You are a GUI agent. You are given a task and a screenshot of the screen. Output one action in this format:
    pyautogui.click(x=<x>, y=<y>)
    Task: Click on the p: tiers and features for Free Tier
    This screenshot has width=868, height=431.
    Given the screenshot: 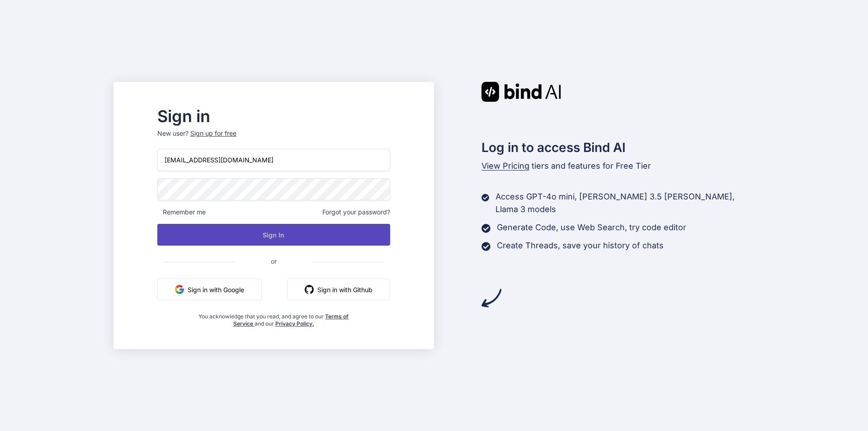 What is the action you would take?
    pyautogui.click(x=617, y=166)
    